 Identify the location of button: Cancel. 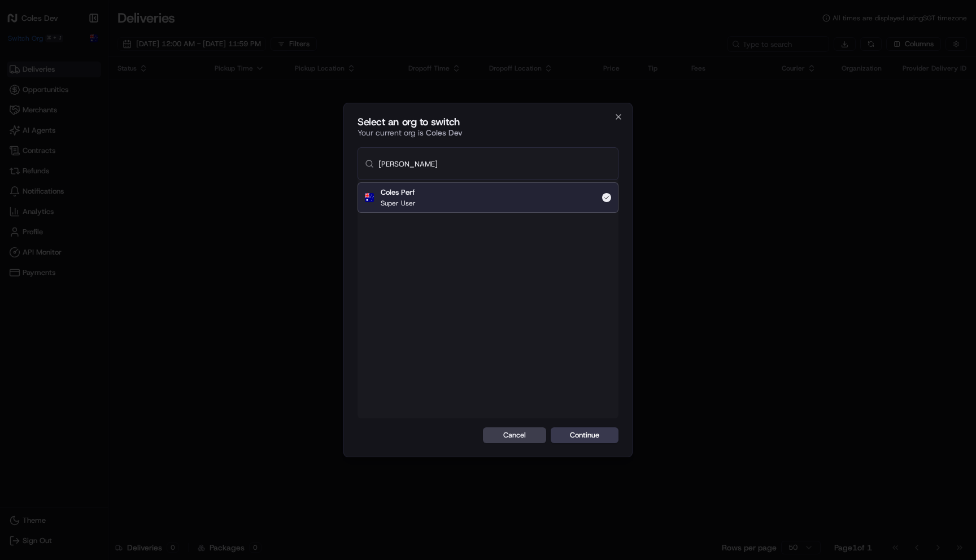
(514, 435).